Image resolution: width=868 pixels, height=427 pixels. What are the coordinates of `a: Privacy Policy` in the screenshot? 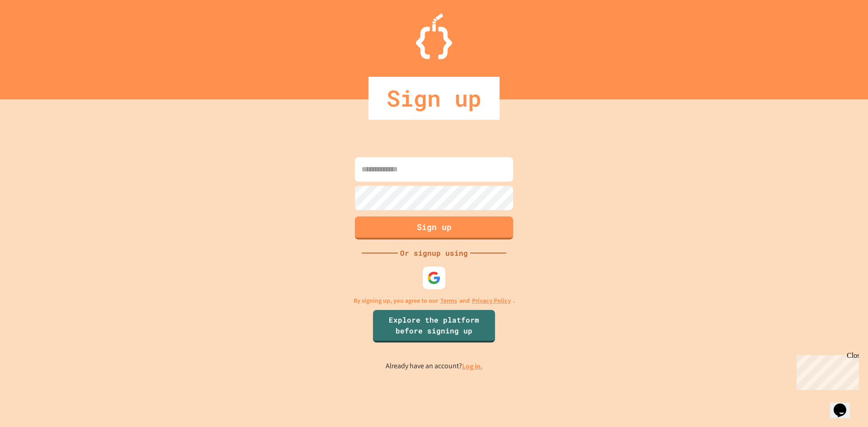 It's located at (491, 301).